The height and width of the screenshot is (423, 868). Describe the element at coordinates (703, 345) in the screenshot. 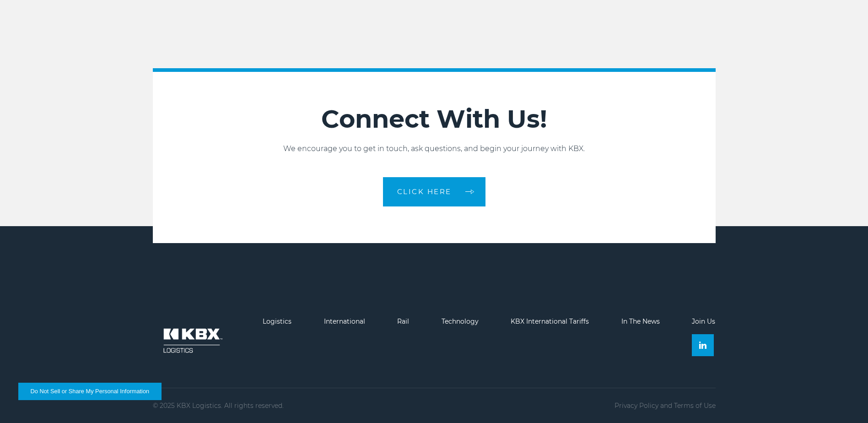

I see `img: Linkedin` at that location.